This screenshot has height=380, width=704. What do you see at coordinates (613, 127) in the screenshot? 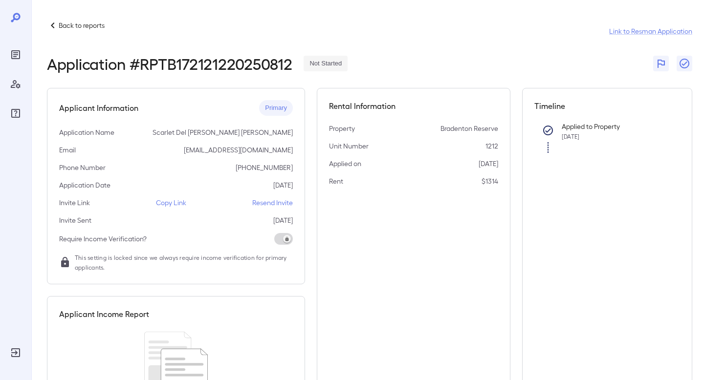
I see `p: Applied to Property` at bounding box center [613, 127].